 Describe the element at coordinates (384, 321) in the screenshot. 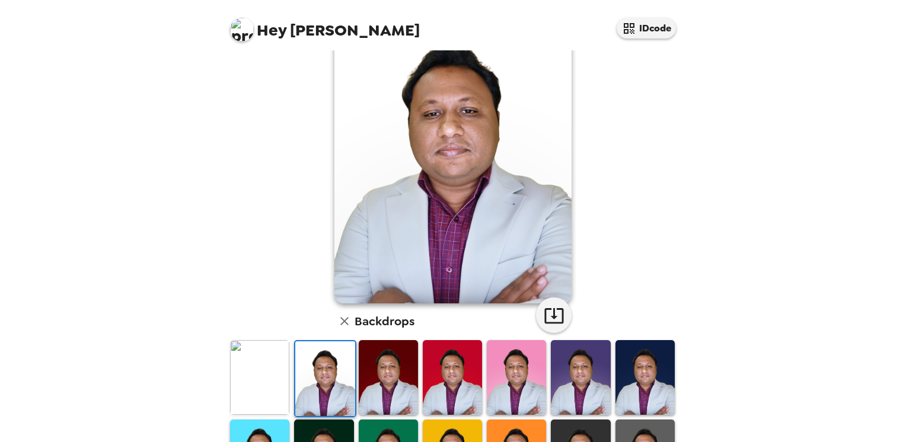

I see `h6: Backdrops` at that location.